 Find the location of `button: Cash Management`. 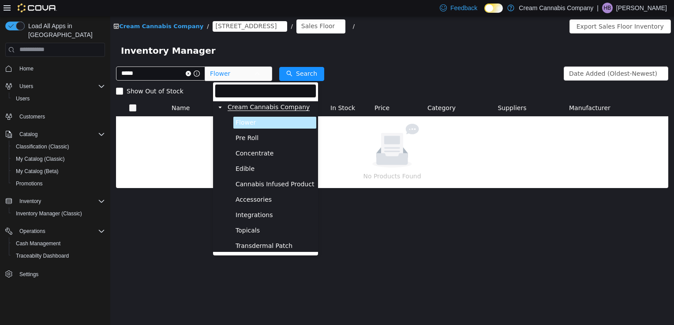

button: Cash Management is located at coordinates (59, 244).